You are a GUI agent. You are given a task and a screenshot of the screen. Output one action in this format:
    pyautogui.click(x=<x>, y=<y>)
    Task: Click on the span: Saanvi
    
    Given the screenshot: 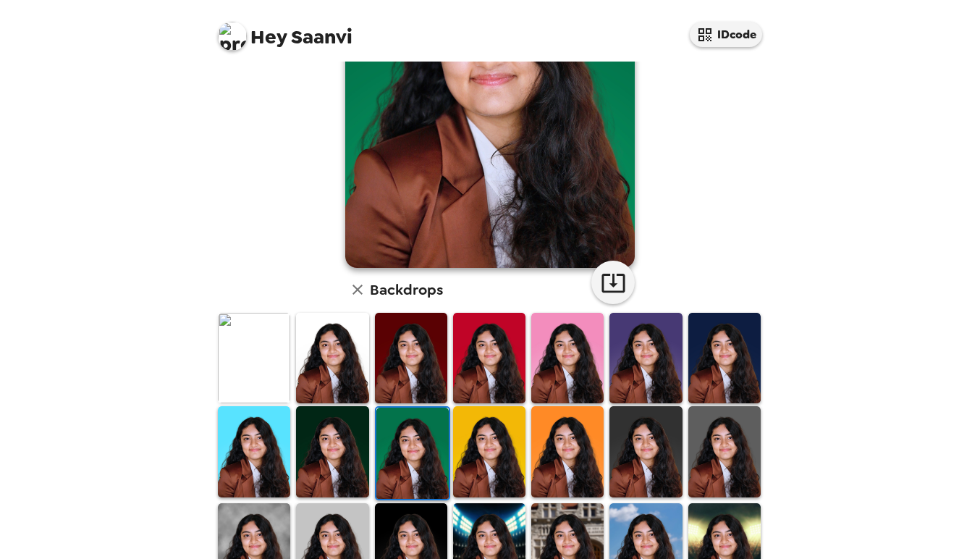 What is the action you would take?
    pyautogui.click(x=285, y=31)
    